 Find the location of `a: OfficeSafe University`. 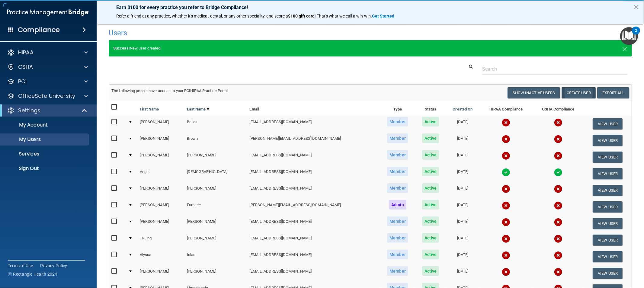

a: OfficeSafe University is located at coordinates (48, 96).